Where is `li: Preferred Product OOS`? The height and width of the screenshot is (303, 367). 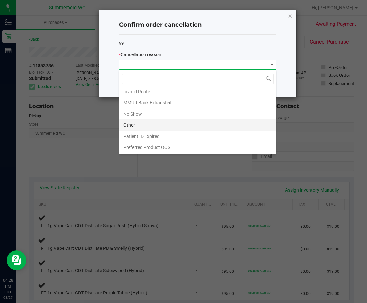 li: Preferred Product OOS is located at coordinates (198, 148).